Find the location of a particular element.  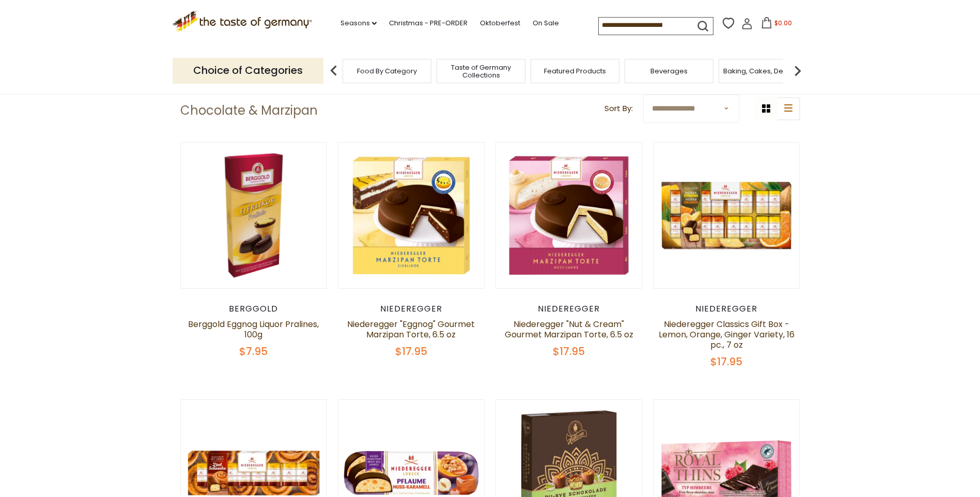

a: Featured Products is located at coordinates (575, 71).